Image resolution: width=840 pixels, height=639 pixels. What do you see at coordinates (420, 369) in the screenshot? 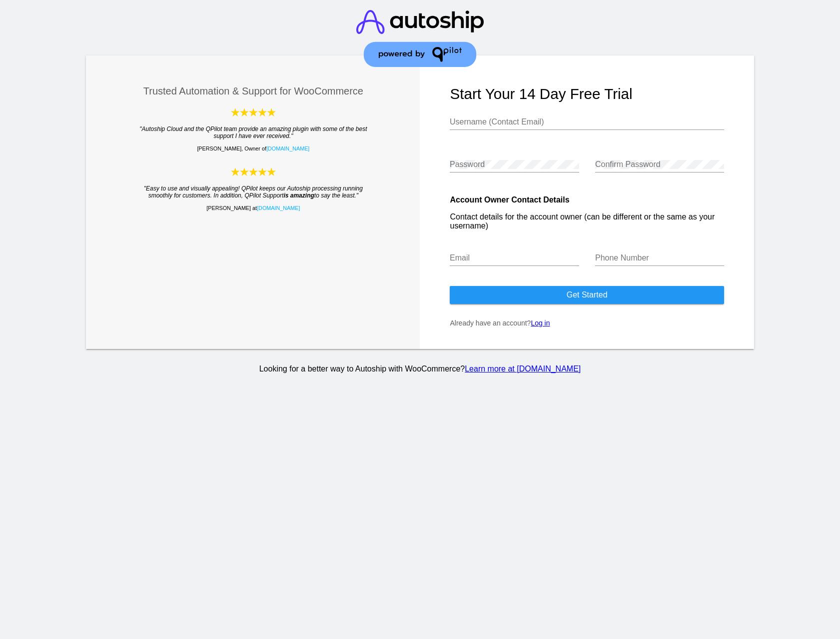
I see `p: Looking for a better way to Autoship with WooCommerce?` at bounding box center [420, 369].